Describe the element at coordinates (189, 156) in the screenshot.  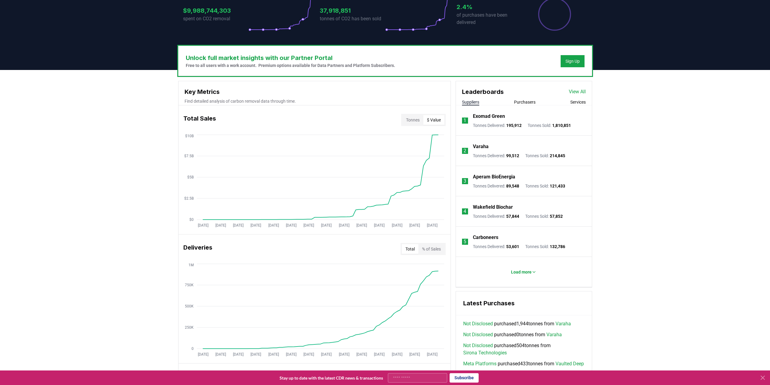
I see `tspan: $7.5B` at that location.